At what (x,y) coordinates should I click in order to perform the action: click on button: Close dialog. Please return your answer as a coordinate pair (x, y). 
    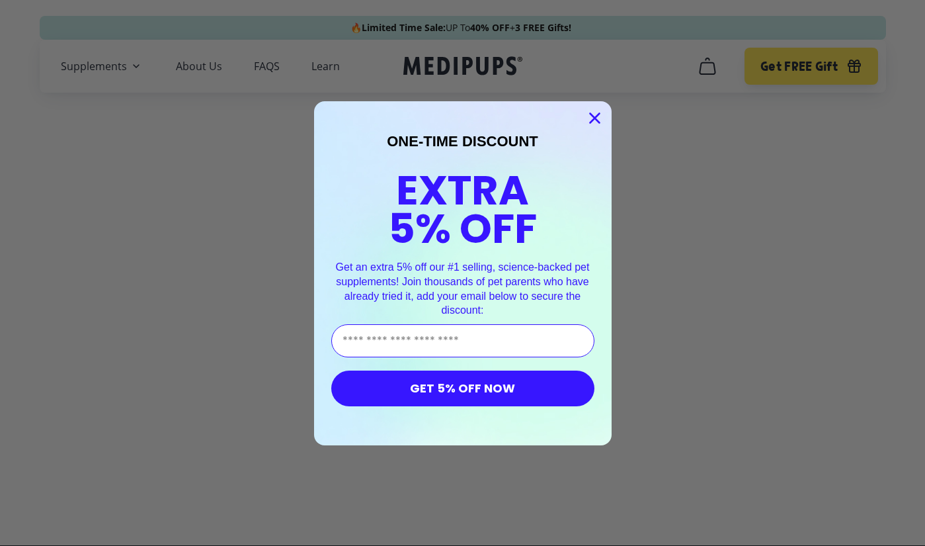
    Looking at the image, I should click on (595, 118).